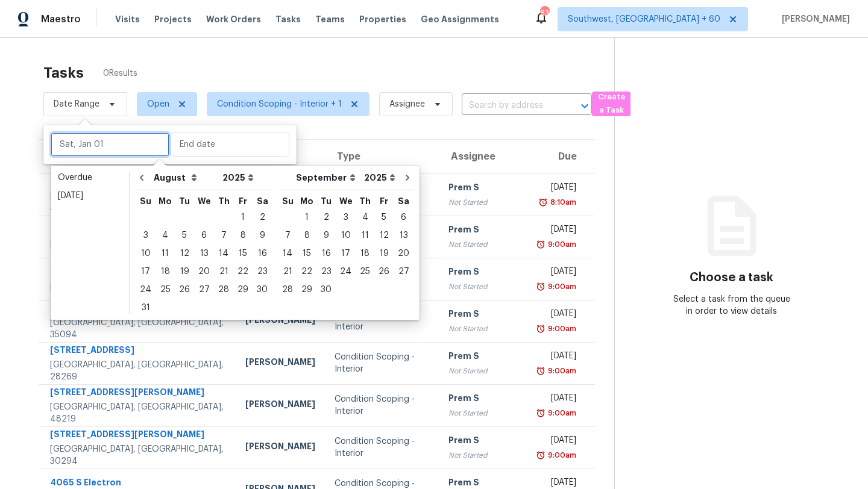  What do you see at coordinates (561, 202) in the screenshot?
I see `div: 8:10am` at bounding box center [561, 202].